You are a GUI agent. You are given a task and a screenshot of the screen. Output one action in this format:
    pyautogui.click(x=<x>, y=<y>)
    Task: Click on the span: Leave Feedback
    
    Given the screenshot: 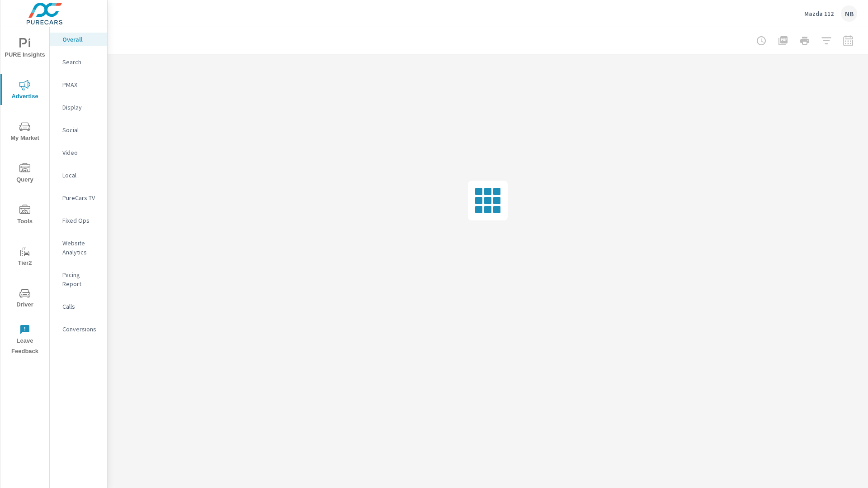 What is the action you would take?
    pyautogui.click(x=25, y=340)
    